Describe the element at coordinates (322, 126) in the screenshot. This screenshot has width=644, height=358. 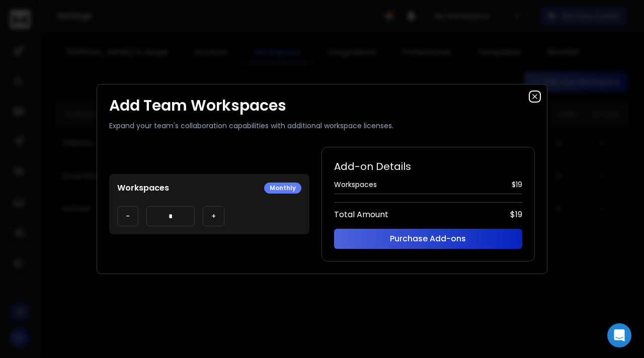
I see `p: Expand your team's collaboration capabilities with additional workspace licenses.` at that location.